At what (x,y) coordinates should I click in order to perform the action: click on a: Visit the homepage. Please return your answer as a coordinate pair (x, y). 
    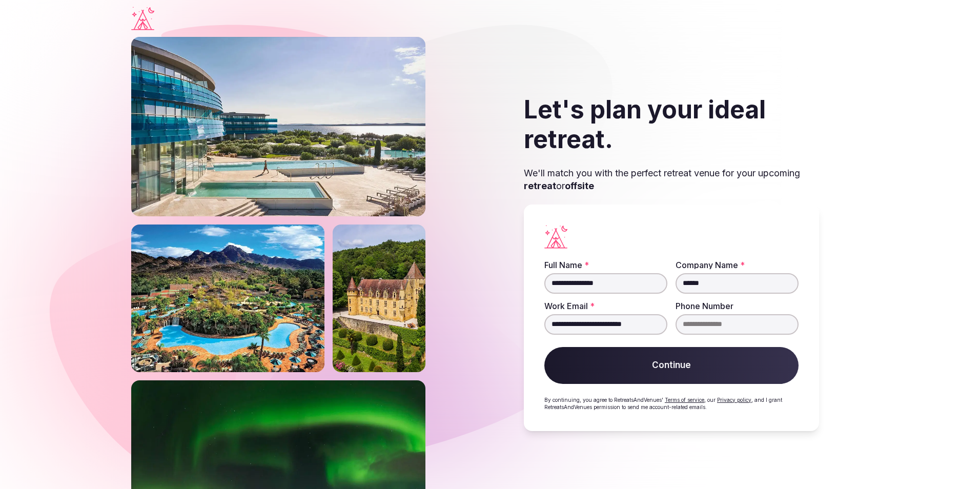
    Looking at the image, I should click on (143, 19).